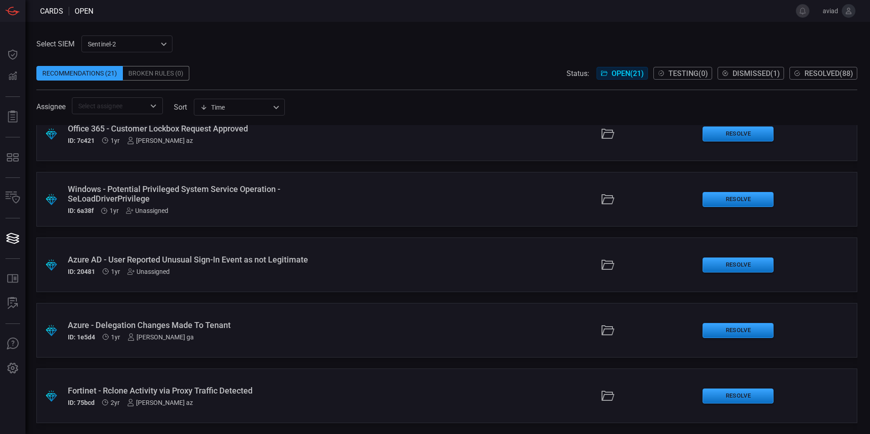  Describe the element at coordinates (81, 337) in the screenshot. I see `h5: ID: 1e5d4` at that location.